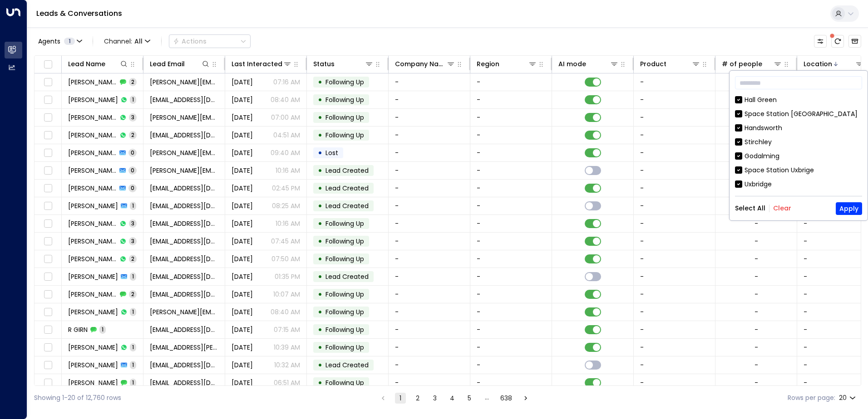  What do you see at coordinates (127, 41) in the screenshot?
I see `span: Channel:` at bounding box center [127, 41].